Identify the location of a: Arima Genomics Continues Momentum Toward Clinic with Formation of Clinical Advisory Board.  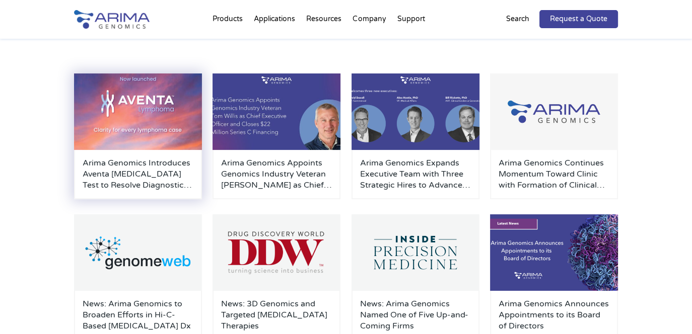
(554, 174).